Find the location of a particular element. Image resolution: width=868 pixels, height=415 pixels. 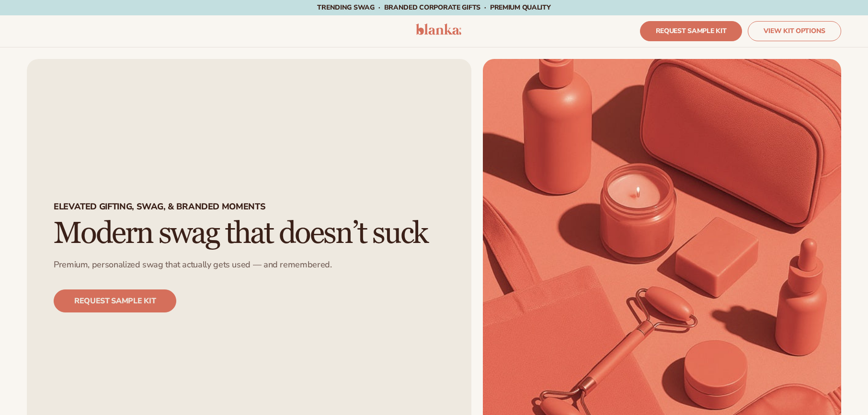

h2: Modern swag that doesn’t suck is located at coordinates (240, 233).